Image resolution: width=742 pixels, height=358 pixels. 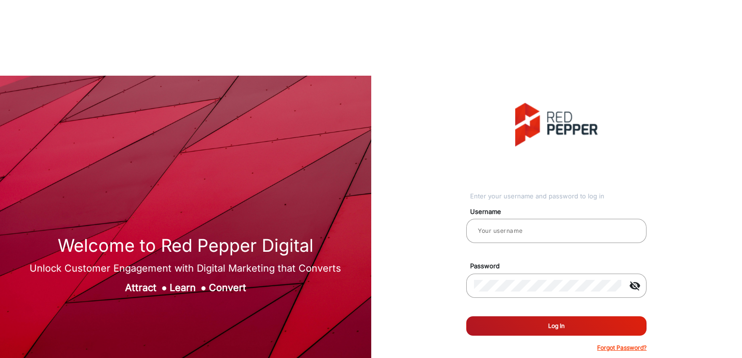 What do you see at coordinates (185, 288) in the screenshot?
I see `div: Attract Learn Convert` at bounding box center [185, 288].